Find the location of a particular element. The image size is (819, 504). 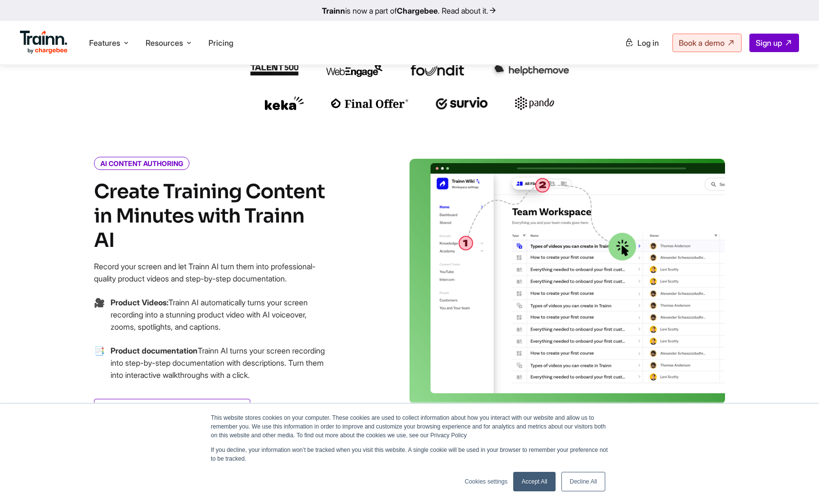

span: Features is located at coordinates (105, 42).